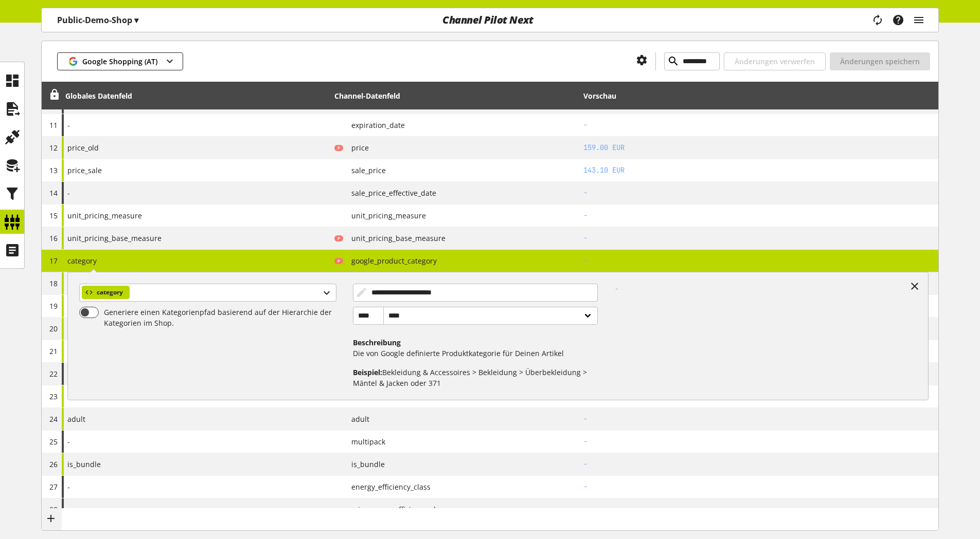 This screenshot has height=539, width=980. What do you see at coordinates (54, 147) in the screenshot?
I see `span: 12` at bounding box center [54, 147].